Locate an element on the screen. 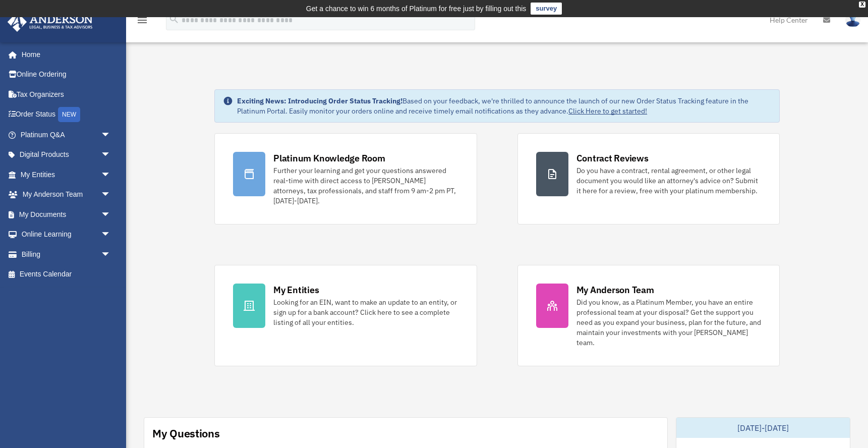  div: My Questions is located at coordinates (186, 433).